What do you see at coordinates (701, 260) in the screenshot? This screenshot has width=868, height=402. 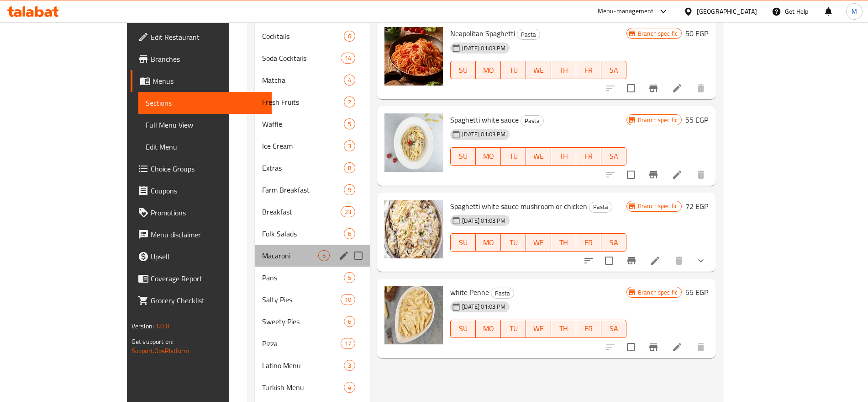 I see `button: show more` at bounding box center [701, 260].